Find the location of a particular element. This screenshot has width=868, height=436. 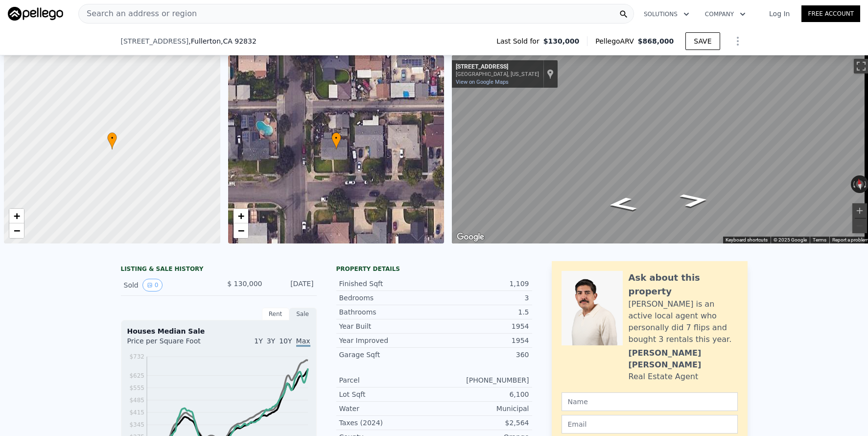

div: Price per Square Foot is located at coordinates (173, 344).